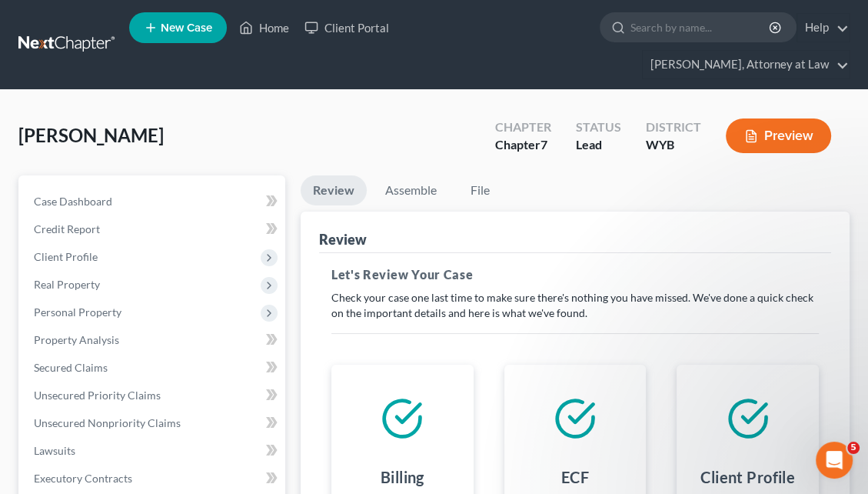  I want to click on a: Secured Claims, so click(153, 367).